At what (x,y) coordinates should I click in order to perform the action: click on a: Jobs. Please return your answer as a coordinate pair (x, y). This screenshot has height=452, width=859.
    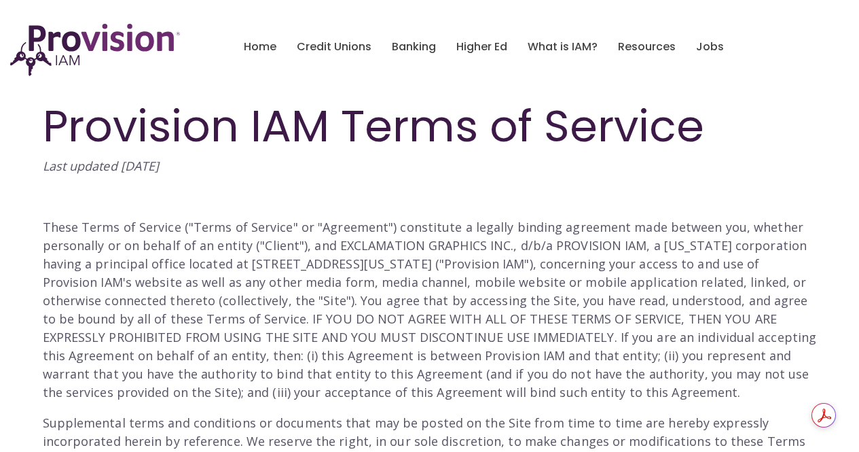
    Looking at the image, I should click on (710, 47).